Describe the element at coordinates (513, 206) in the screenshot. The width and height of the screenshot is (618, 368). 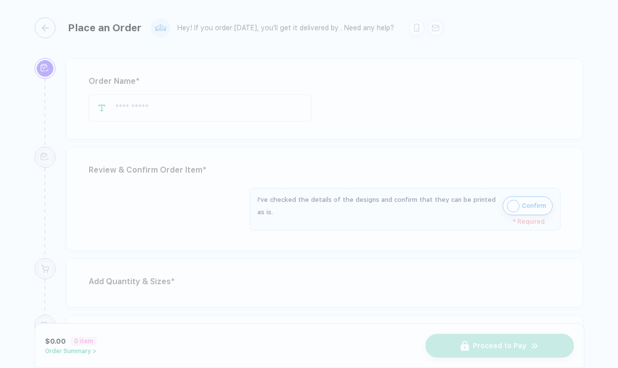
I see `img: icon` at that location.